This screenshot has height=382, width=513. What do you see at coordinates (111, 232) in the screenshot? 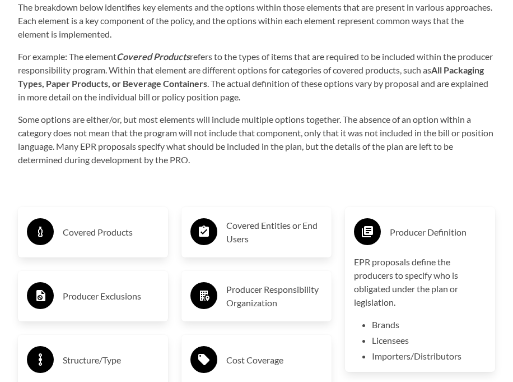
I see `h3: Covered Products` at bounding box center [111, 232].